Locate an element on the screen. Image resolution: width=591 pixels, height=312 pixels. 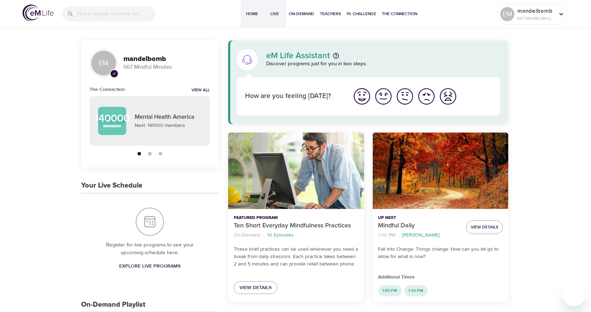
p: Up Next is located at coordinates (419, 218).